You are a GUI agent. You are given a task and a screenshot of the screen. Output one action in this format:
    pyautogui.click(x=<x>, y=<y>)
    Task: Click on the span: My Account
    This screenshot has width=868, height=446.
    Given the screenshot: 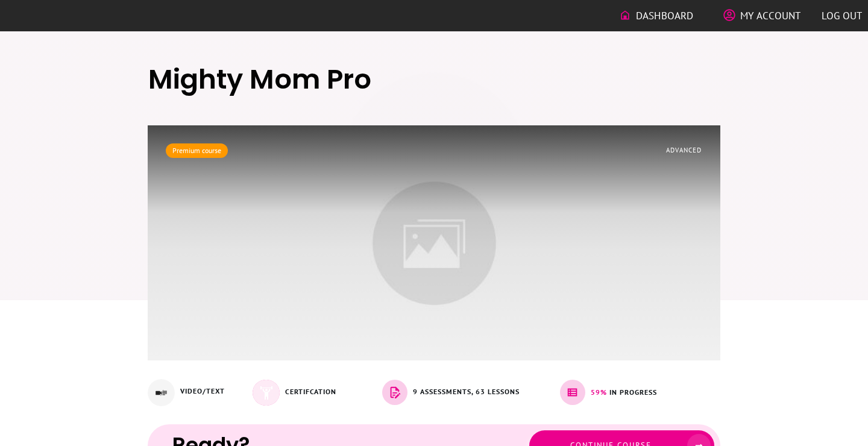 What is the action you would take?
    pyautogui.click(x=770, y=15)
    